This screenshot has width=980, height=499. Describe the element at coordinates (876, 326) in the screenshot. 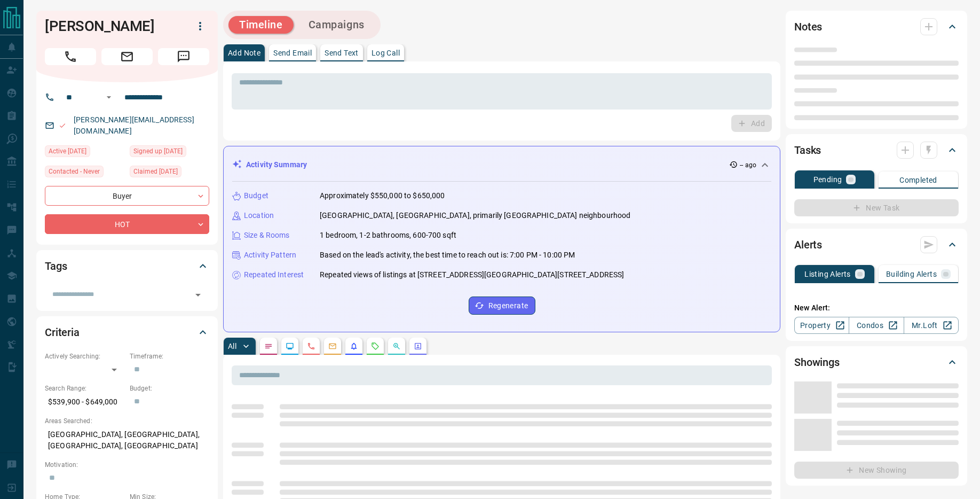

I see `a: Condos` at that location.